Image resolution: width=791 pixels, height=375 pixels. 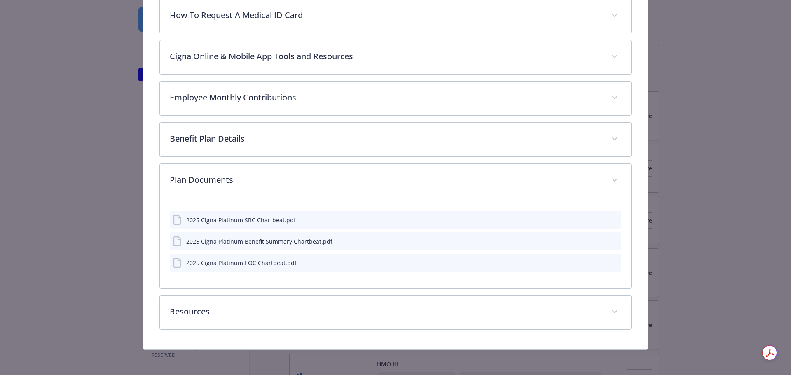 I want to click on p: Plan Documents, so click(x=386, y=180).